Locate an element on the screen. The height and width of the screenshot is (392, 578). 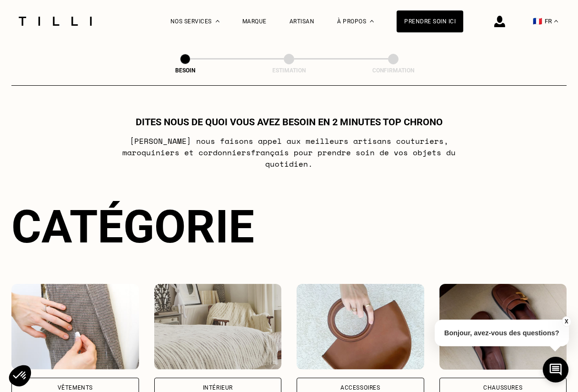
img: Menu déroulant is located at coordinates (217, 21).